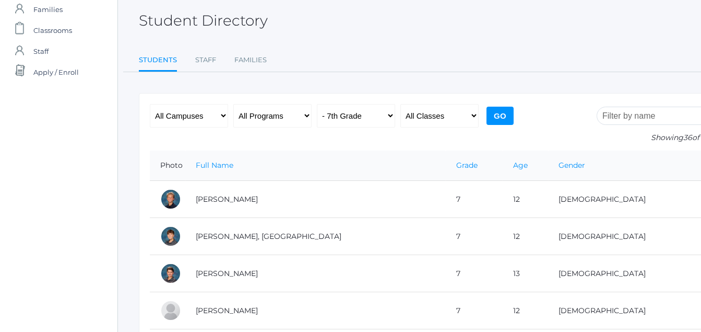 The image size is (701, 332). What do you see at coordinates (203, 20) in the screenshot?
I see `h2: Student Directory` at bounding box center [203, 20].